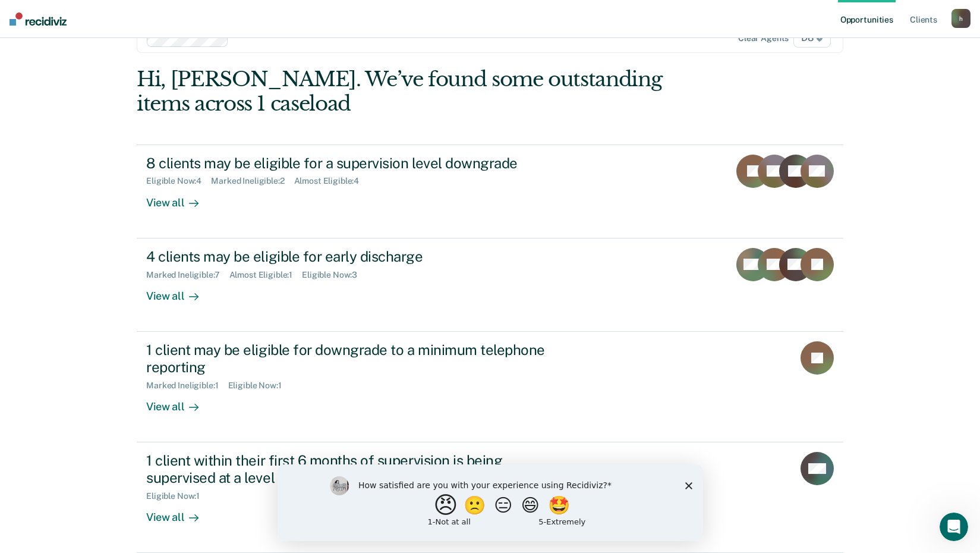 This screenshot has width=980, height=553. What do you see at coordinates (254, 41) in the screenshot?
I see `button: 4` at bounding box center [254, 41].